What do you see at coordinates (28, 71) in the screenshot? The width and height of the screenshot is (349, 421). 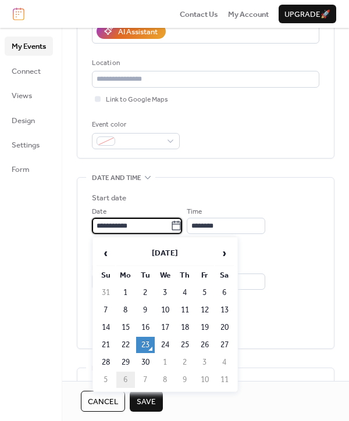 I see `a: Connect` at bounding box center [28, 71].